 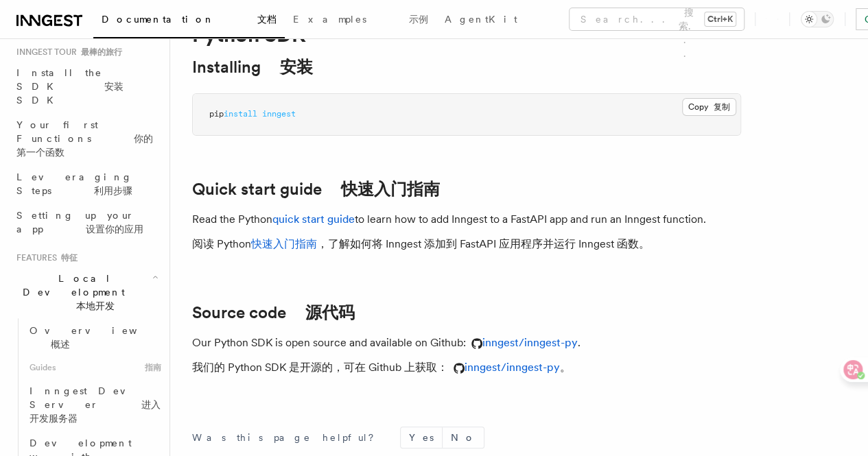 What do you see at coordinates (95, 405) in the screenshot?
I see `span: Inngest Dev Server` at bounding box center [95, 405].